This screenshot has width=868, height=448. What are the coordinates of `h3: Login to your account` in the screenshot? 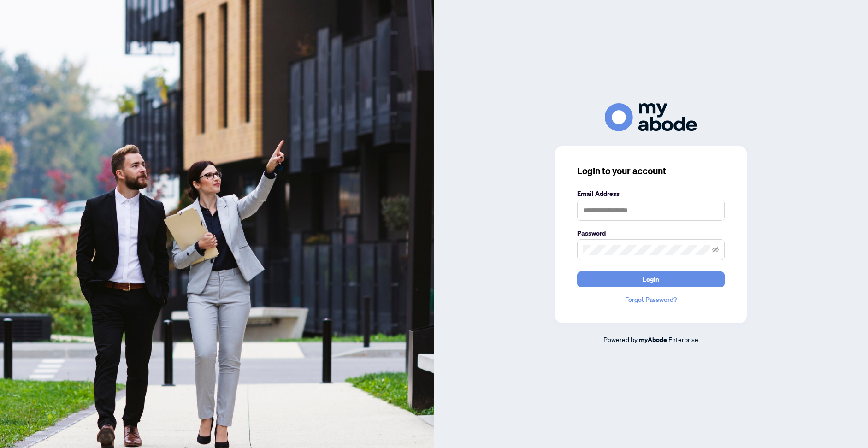 It's located at (651, 171).